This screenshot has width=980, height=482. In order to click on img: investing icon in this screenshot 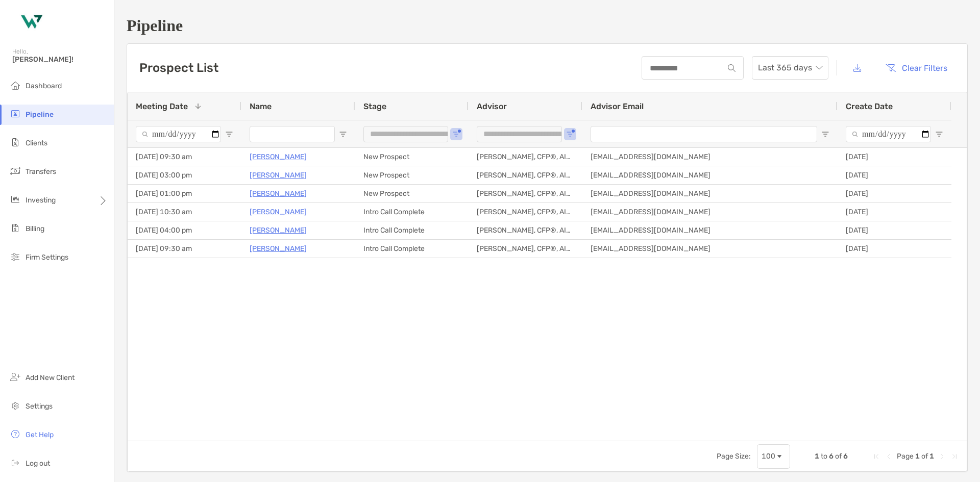, I will do `click(15, 199)`.